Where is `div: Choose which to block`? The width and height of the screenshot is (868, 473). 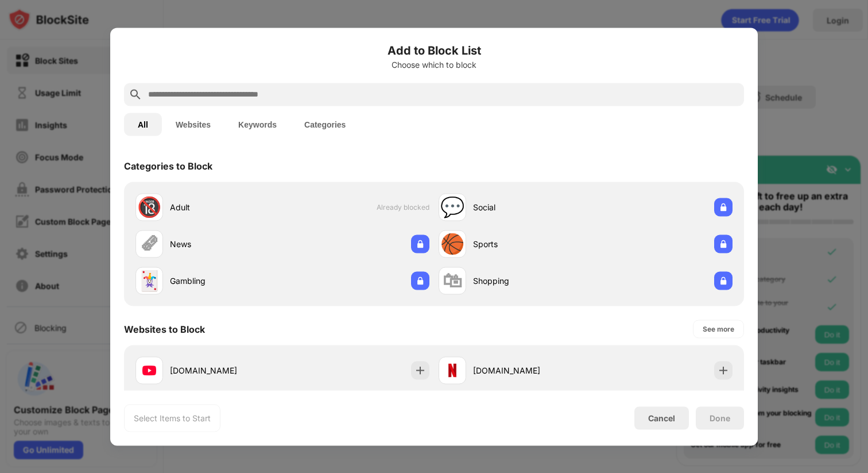
div: Choose which to block is located at coordinates (434, 65).